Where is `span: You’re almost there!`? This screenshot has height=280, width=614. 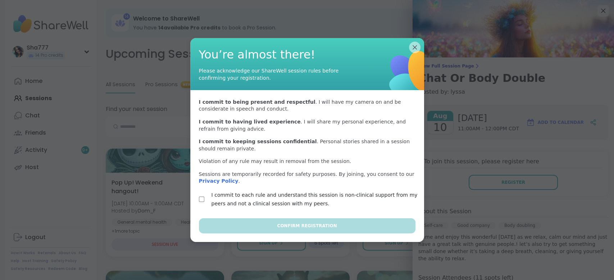 span: You’re almost there! is located at coordinates (307, 55).